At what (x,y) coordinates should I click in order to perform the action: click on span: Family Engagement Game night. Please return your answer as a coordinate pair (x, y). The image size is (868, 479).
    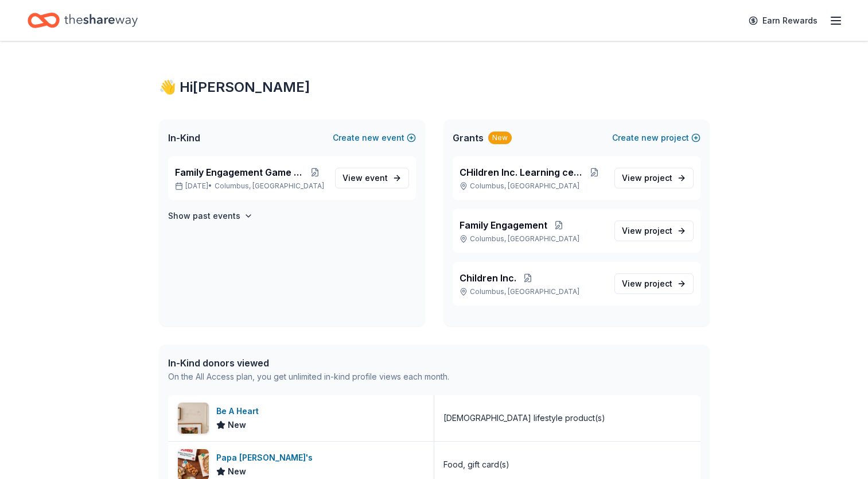
    Looking at the image, I should click on (240, 172).